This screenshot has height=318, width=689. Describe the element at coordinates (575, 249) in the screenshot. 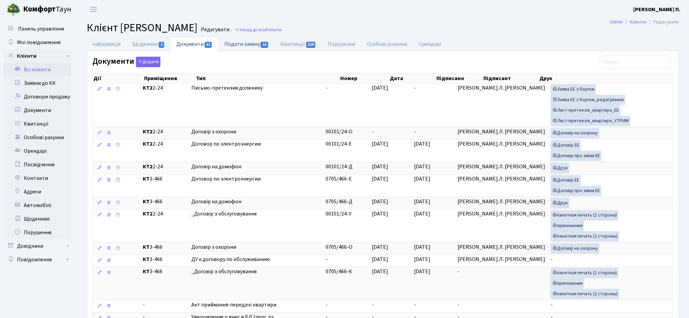

I see `a: Договір на охорону` at that location.